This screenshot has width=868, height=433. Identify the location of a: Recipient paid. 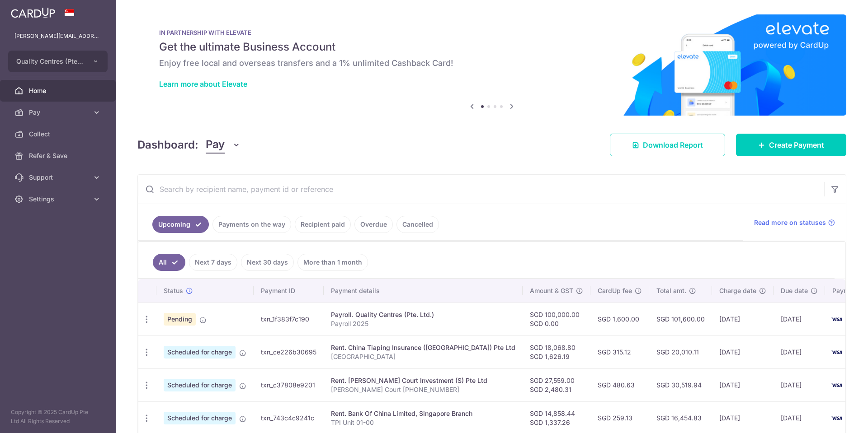
(323, 225).